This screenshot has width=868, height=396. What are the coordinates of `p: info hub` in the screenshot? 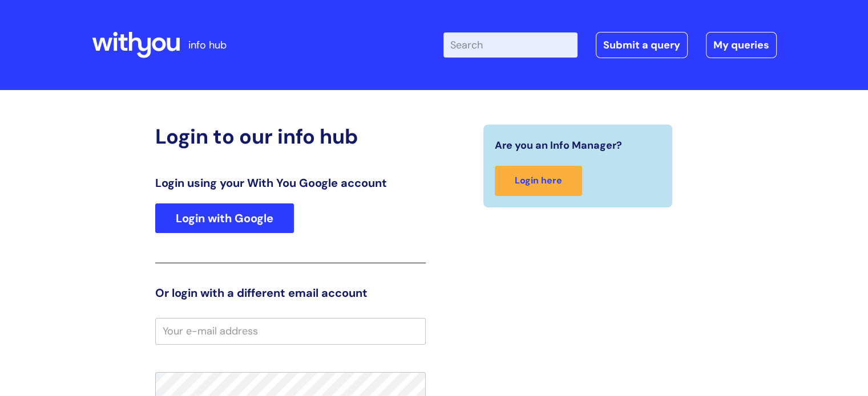 It's located at (207, 45).